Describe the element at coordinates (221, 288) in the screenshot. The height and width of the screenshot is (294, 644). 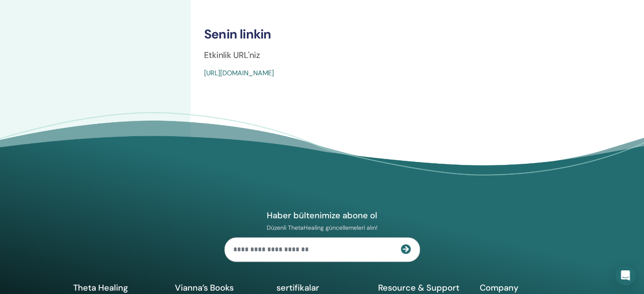
I see `h5: Vianna’s Books` at that location.